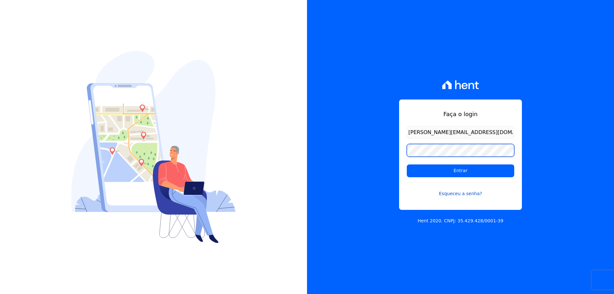 This screenshot has height=294, width=614. What do you see at coordinates (461, 221) in the screenshot?
I see `p: Hent 2020. CNPJ: 35.429.428/0001-39` at bounding box center [461, 221].